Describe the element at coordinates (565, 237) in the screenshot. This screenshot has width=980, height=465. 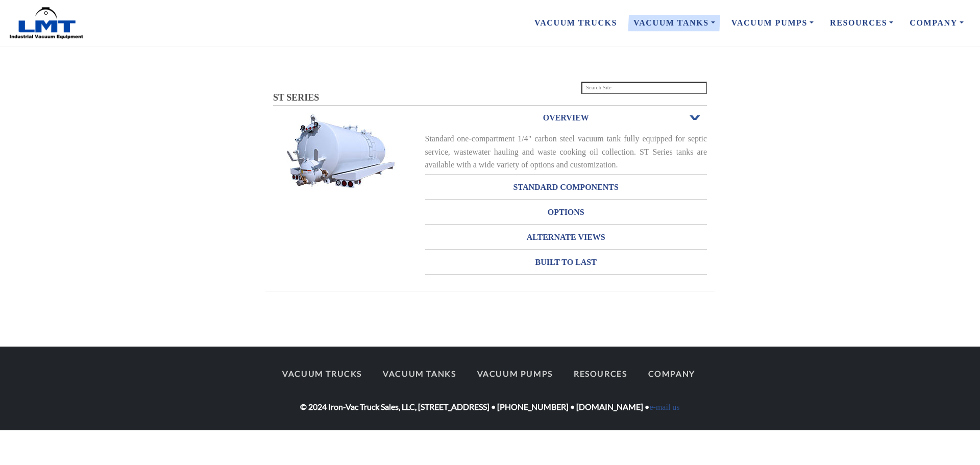
I see `h3: ALTERNATE VIEWS` at that location.